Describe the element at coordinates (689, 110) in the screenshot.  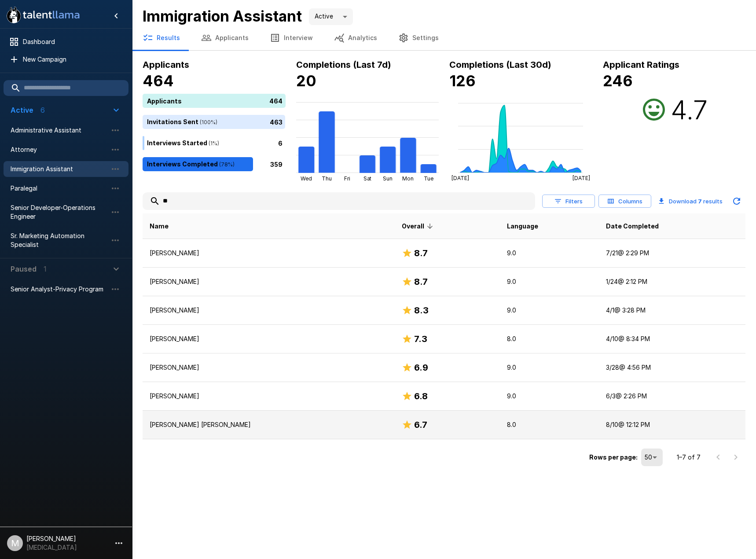
I see `h2: 4.7` at that location.